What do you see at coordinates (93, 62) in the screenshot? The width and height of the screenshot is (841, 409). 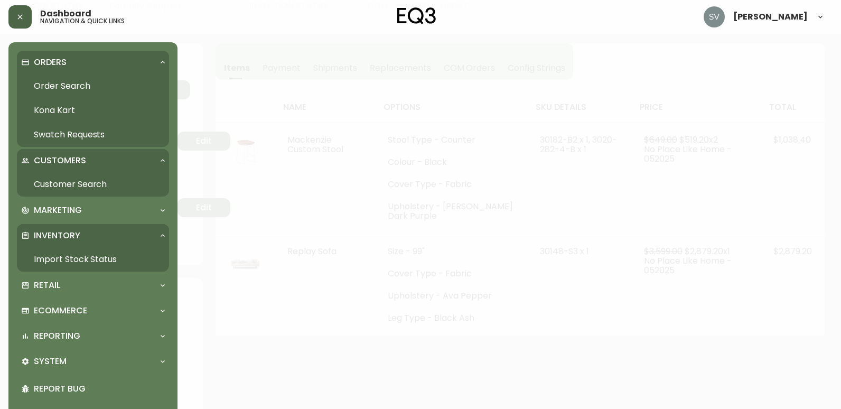 I see `div: Orders` at bounding box center [93, 62].